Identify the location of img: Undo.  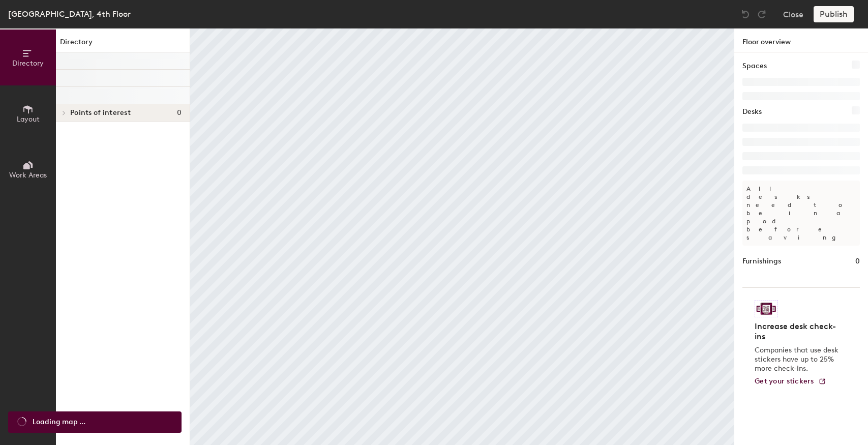
(746, 14).